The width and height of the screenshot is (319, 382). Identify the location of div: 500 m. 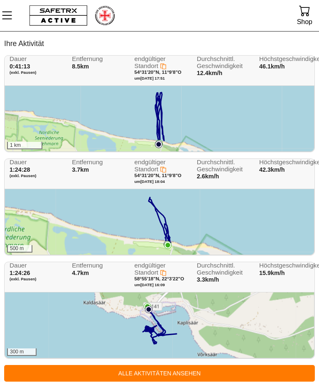
(19, 249).